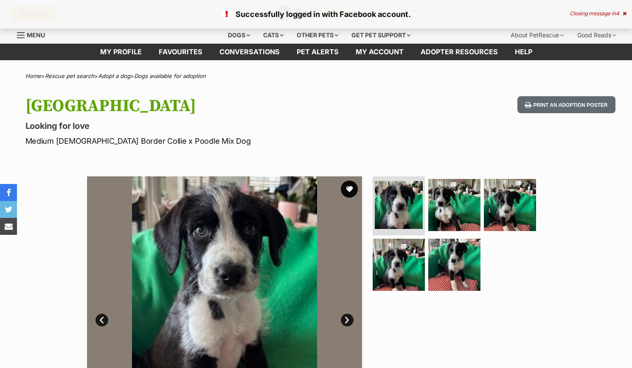 This screenshot has height=368, width=632. What do you see at coordinates (205, 126) in the screenshot?
I see `p: Looking for love` at bounding box center [205, 126].